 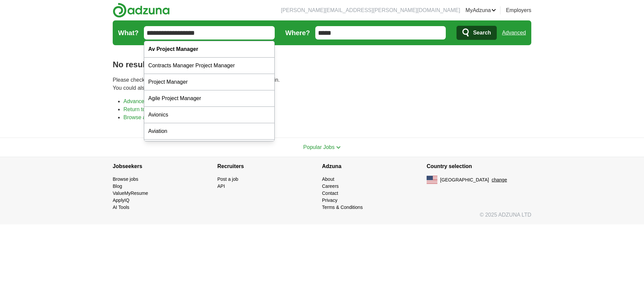 I want to click on span: Search, so click(x=482, y=33).